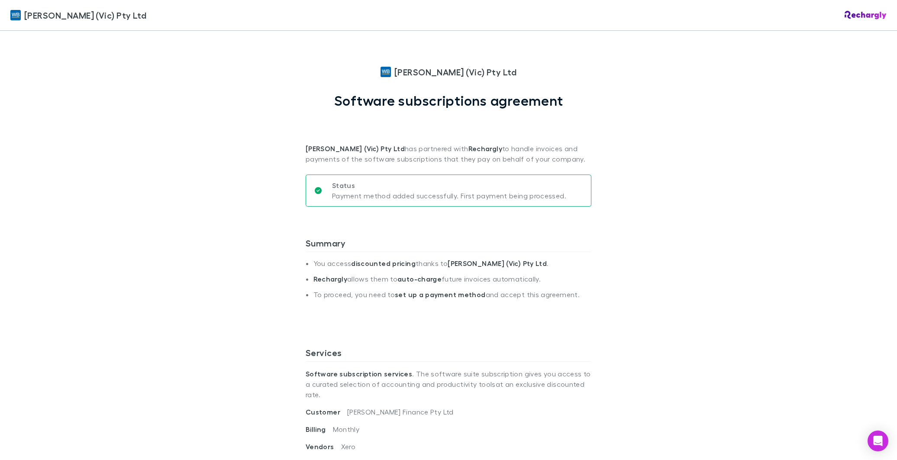  Describe the element at coordinates (419, 279) in the screenshot. I see `strong: auto-charge` at that location.